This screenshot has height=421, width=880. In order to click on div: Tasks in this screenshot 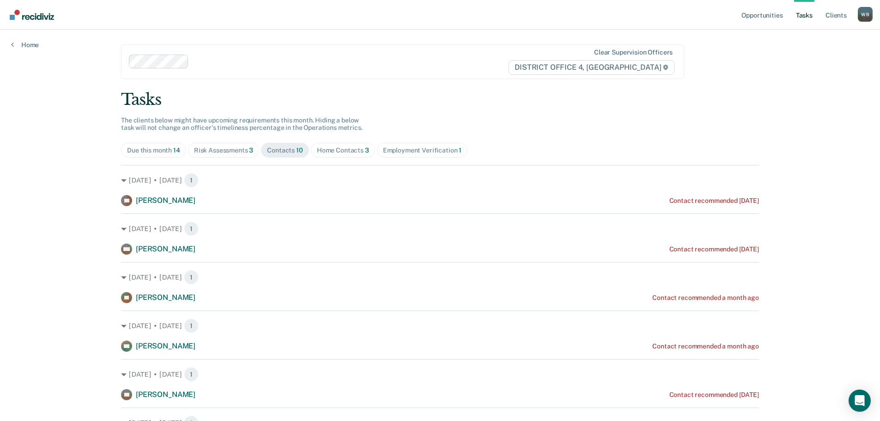, I will do `click(440, 99)`.